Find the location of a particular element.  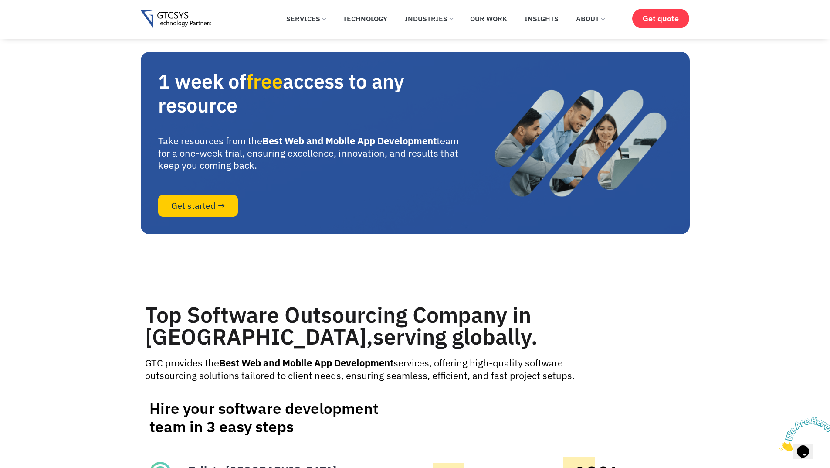

a: Technology is located at coordinates (365, 19).